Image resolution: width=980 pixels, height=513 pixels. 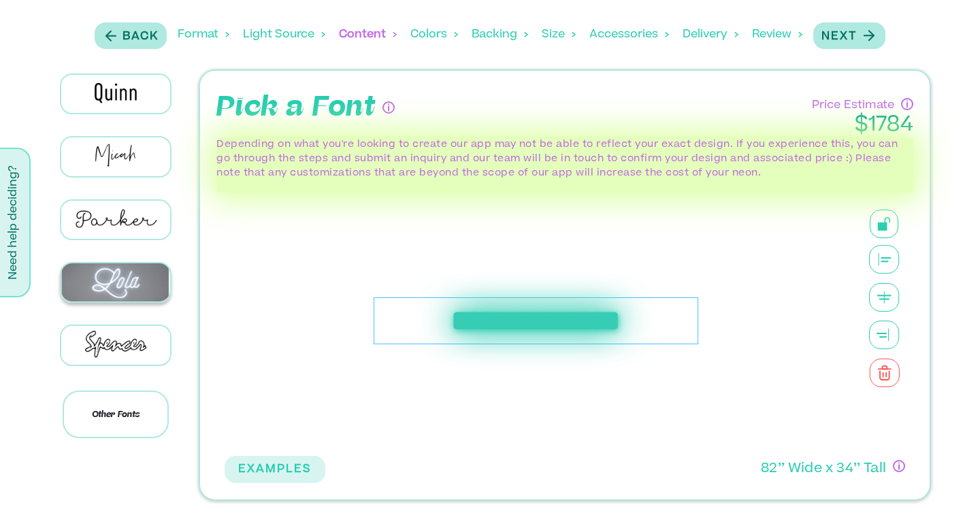 I want to click on div: Have questions about pricing or just need a human touch? Go through the process and submit an inq..., so click(x=907, y=104).